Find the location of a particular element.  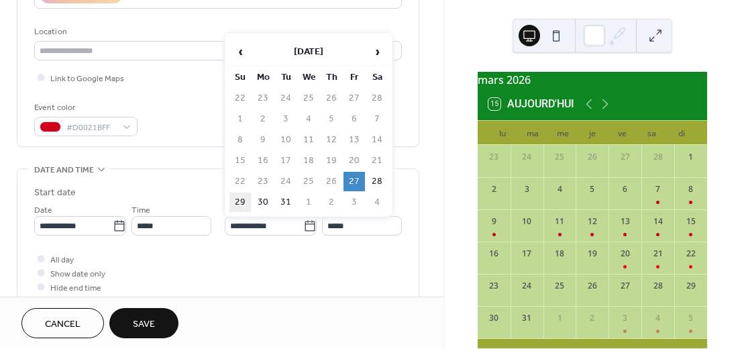

div: 16 is located at coordinates (494, 254).